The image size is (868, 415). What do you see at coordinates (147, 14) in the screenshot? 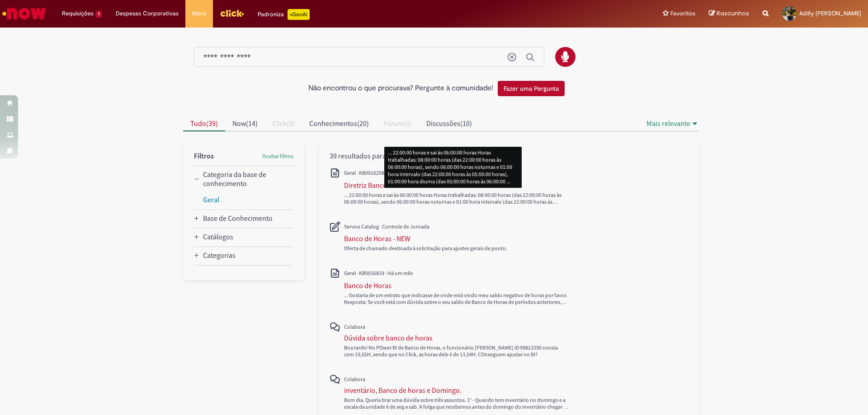
I see `span: Despesas Corporativas` at bounding box center [147, 14].